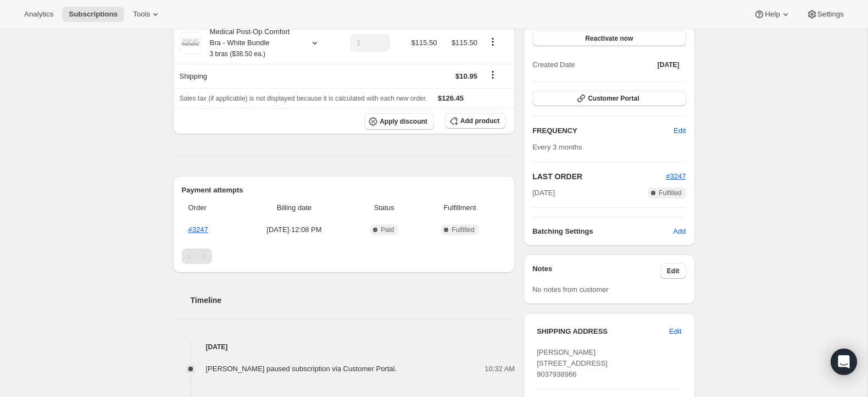  I want to click on th: Order, so click(209, 208).